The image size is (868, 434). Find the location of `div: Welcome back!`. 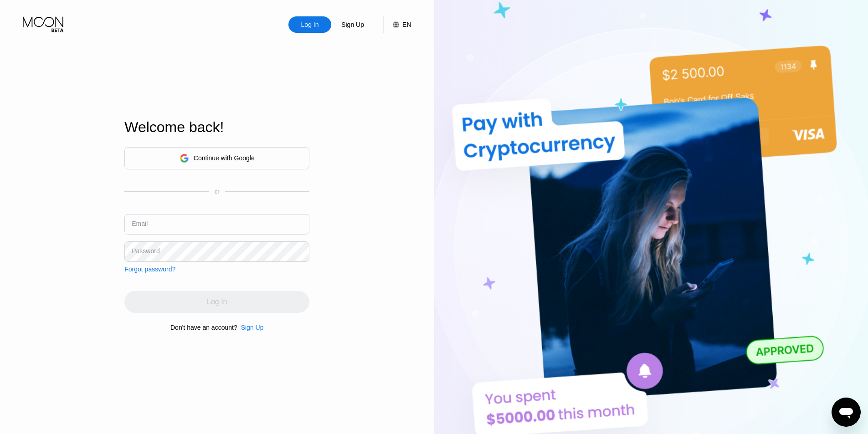

div: Welcome back! is located at coordinates (217, 128).